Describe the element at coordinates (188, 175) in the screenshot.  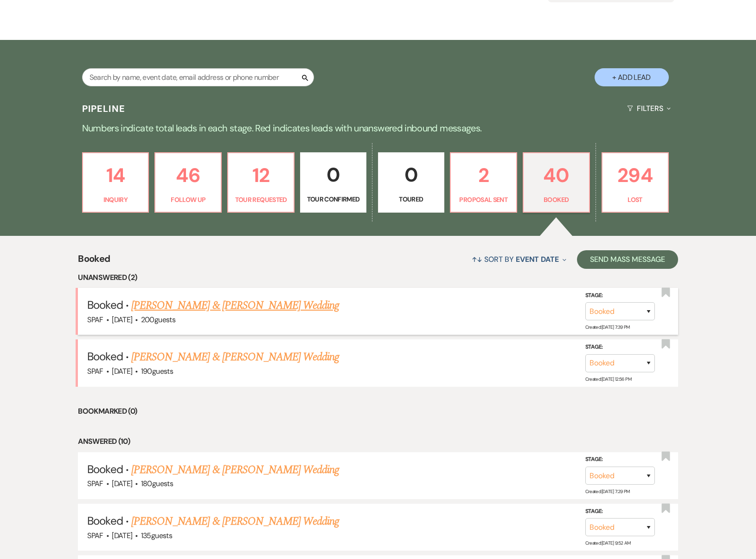
I see `p: 46` at that location.